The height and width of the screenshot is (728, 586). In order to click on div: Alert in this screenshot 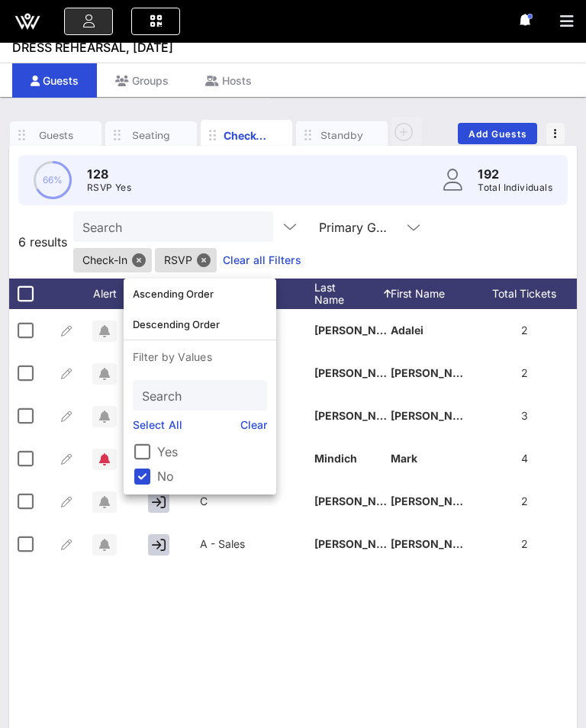, I will do `click(105, 293)`.